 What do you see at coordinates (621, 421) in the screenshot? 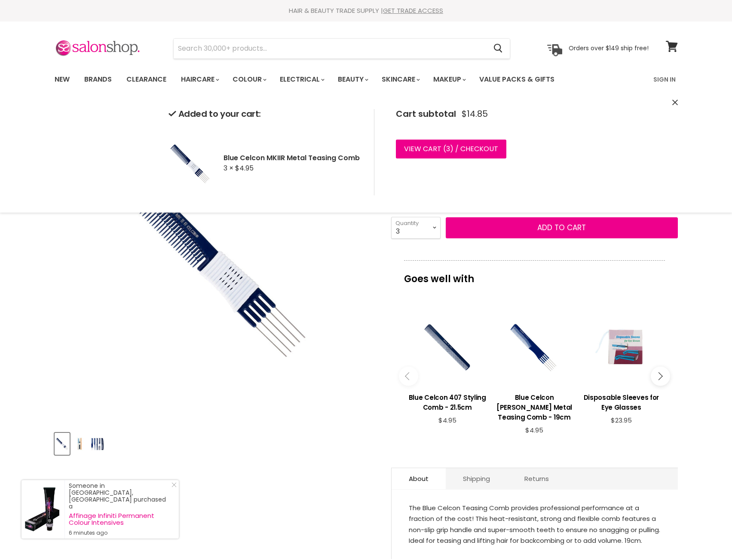
I see `span: $23.95` at bounding box center [621, 421].